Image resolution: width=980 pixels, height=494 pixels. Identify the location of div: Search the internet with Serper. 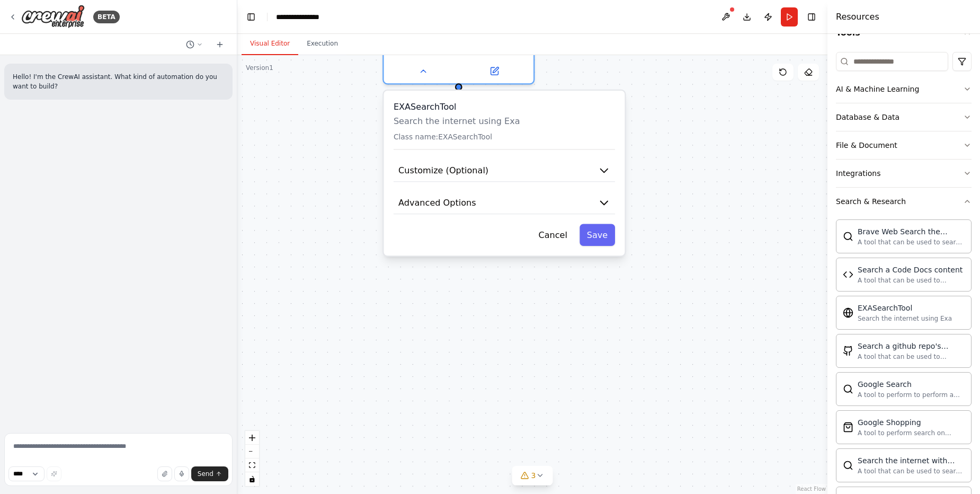
(911, 460).